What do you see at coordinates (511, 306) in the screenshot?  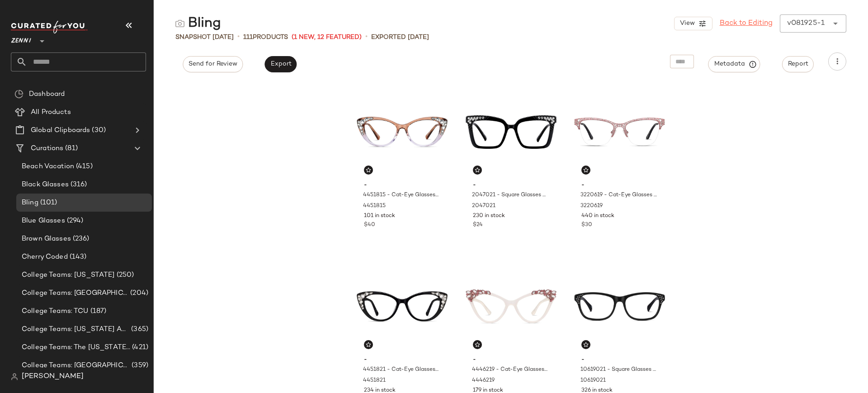 I see `img: 4446219-eyeglasses-front-view.jpg` at bounding box center [511, 306].